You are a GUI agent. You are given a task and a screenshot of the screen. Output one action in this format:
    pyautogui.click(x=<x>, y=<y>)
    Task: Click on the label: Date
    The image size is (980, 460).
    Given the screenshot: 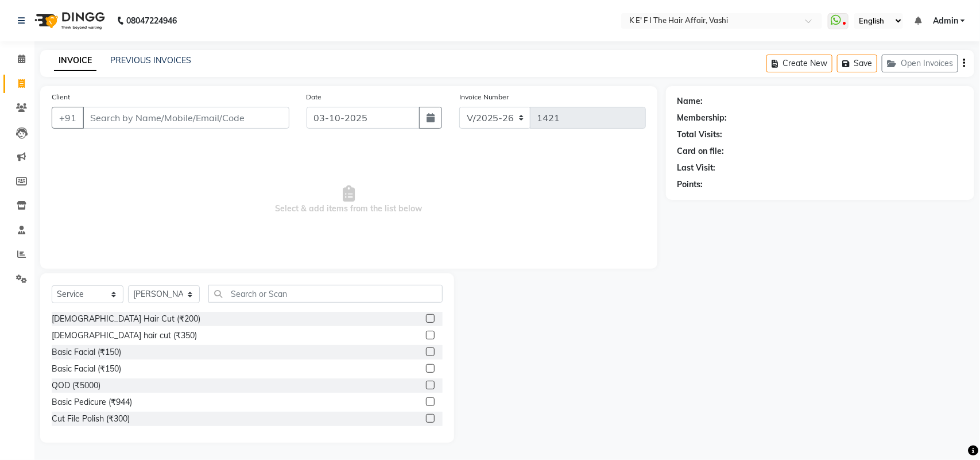 What is the action you would take?
    pyautogui.click(x=315, y=97)
    